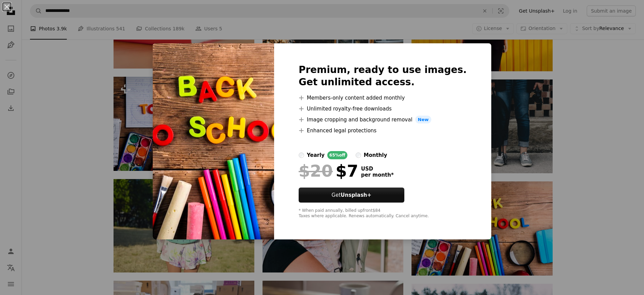 This screenshot has width=644, height=295. Describe the element at coordinates (356, 195) in the screenshot. I see `strong: Unsplash+` at that location.